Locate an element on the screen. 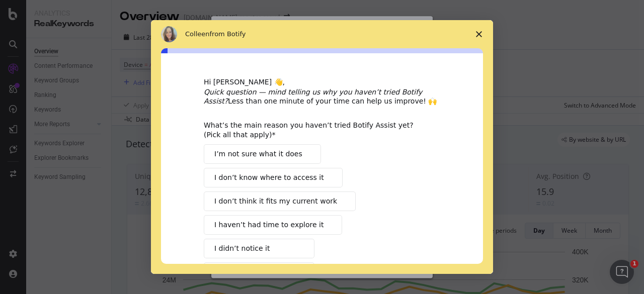 Image resolution: width=644 pixels, height=294 pixels. div: Less than one minute of your time can help us improve! 🙌 is located at coordinates (322, 96).